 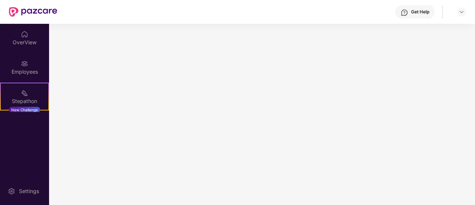 I want to click on img: svg+xml;base64,PHN2ZyBpZD0iRW1wbG95ZWVzIiB4bWxucz0iaHR0cDovL3d3dy53My5vcmcvMjAwMC9zdmciIHdpZHRoPS..., so click(x=25, y=64).